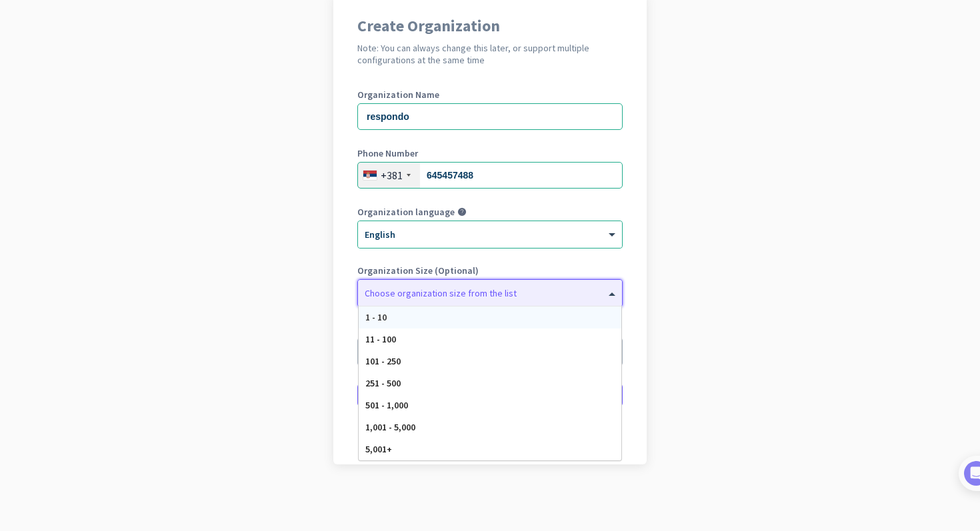 This screenshot has width=980, height=531. Describe the element at coordinates (490, 383) in the screenshot. I see `div: Options List` at that location.